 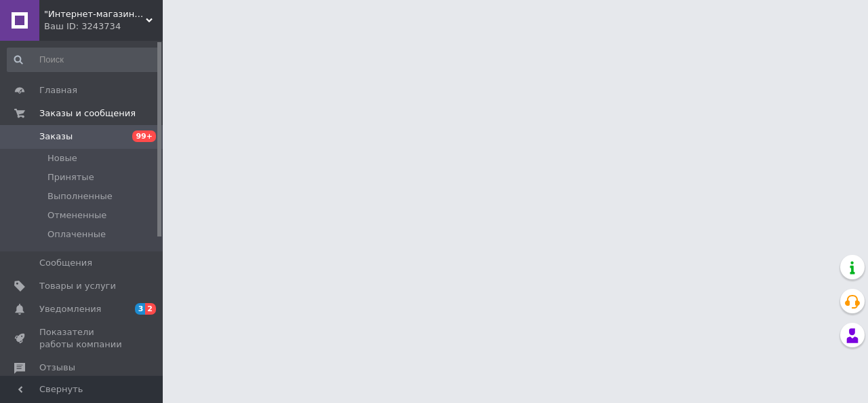 I want to click on span: Заказы и сообщения, so click(x=88, y=113).